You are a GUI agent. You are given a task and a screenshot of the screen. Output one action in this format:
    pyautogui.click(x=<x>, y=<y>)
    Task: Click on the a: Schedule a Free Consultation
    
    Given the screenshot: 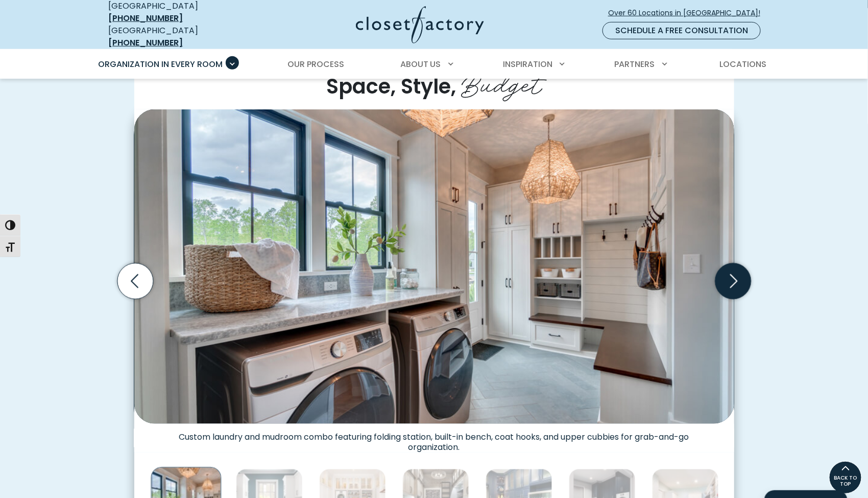 What is the action you would take?
    pyautogui.click(x=682, y=31)
    